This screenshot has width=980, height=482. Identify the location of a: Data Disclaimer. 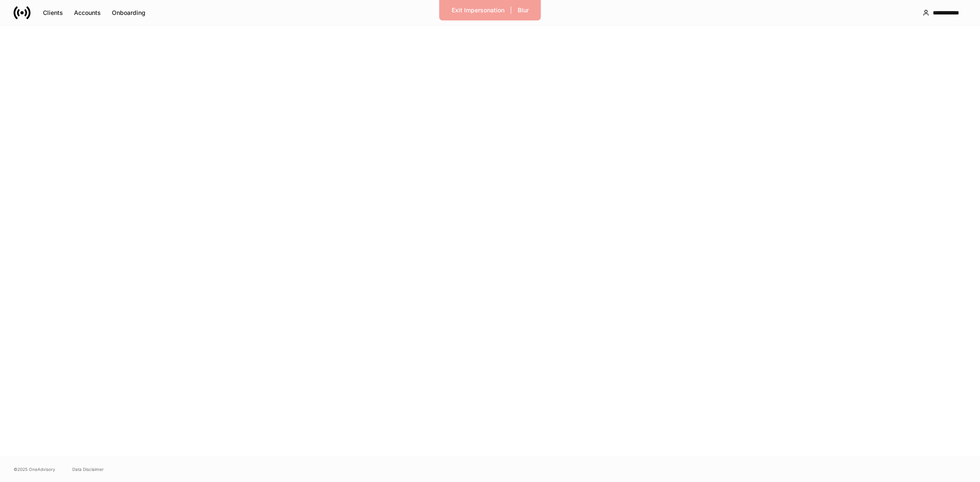
(88, 469).